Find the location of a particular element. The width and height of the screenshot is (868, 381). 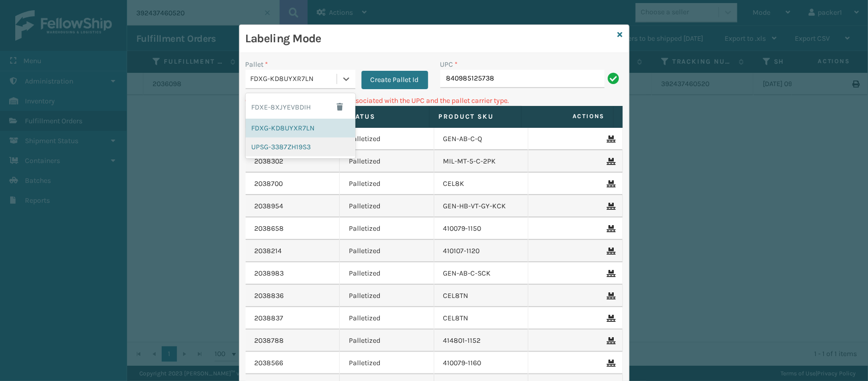

button: Create Pallet Id is located at coordinates (395, 80).